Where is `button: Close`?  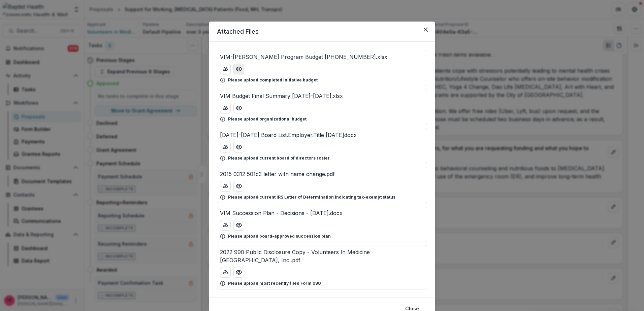
button: Close is located at coordinates (426, 30).